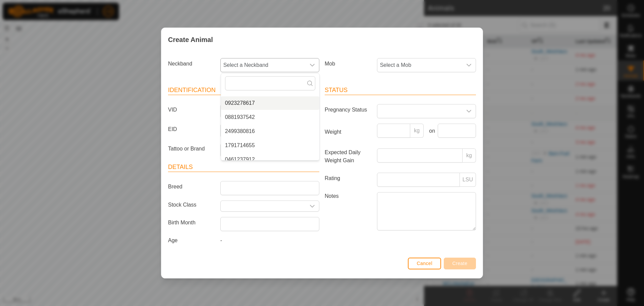  I want to click on label: Expected Daily Weight Gain, so click(348, 156).